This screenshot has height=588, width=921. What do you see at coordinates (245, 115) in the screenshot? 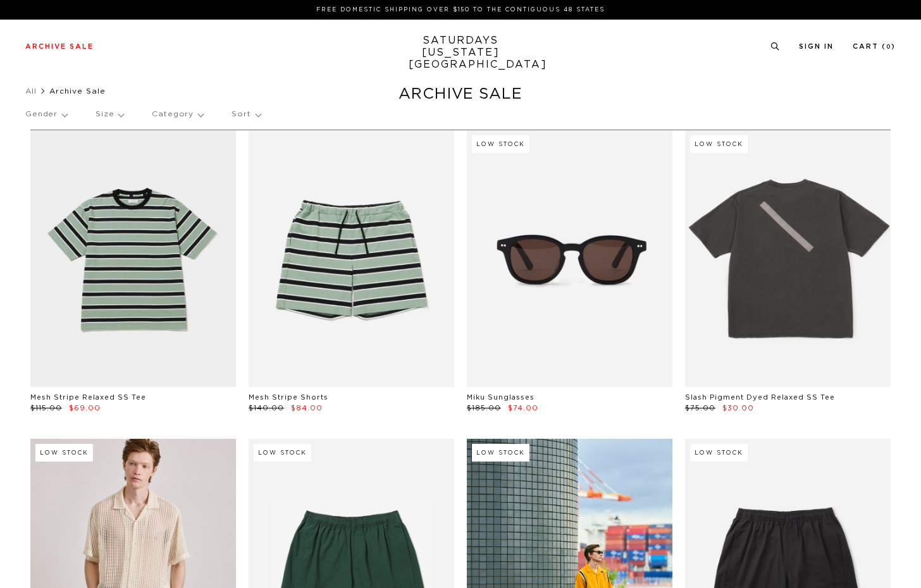
I see `p: Sort` at bounding box center [245, 115].